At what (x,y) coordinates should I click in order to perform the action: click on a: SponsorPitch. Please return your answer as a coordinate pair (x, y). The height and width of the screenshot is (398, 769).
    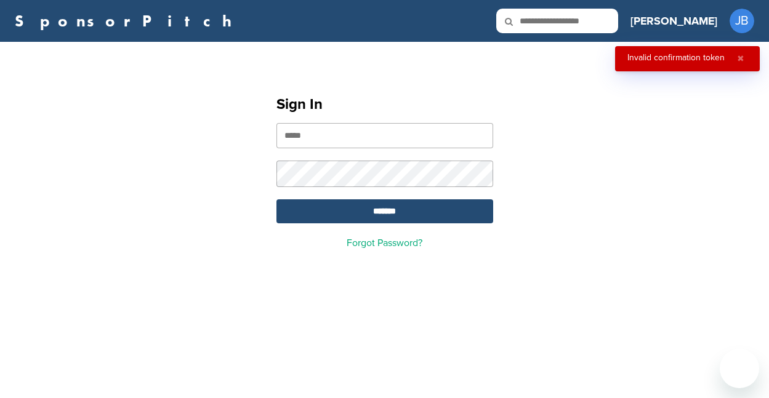
    Looking at the image, I should click on (127, 21).